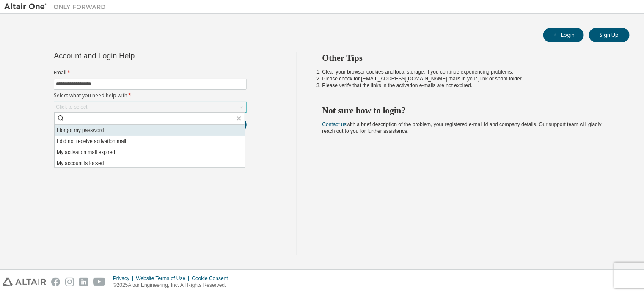 Image resolution: width=644 pixels, height=294 pixels. What do you see at coordinates (57, 7) in the screenshot?
I see `img: Altair One` at bounding box center [57, 7].